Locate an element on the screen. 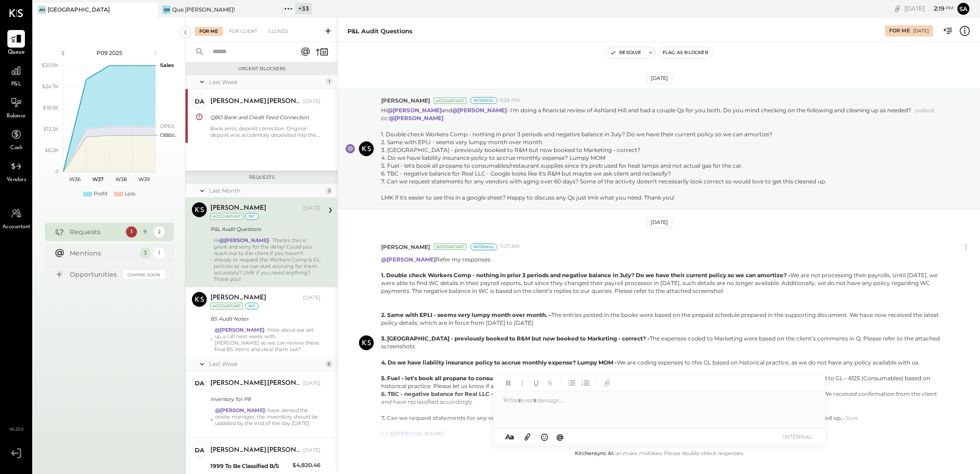 The image size is (980, 474). text: W36 is located at coordinates (74, 180).